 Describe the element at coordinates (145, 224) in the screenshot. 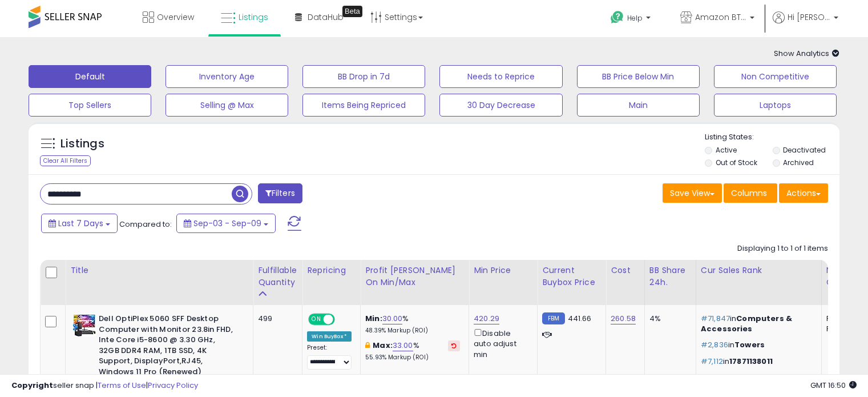

I see `span: Compared to:` at that location.